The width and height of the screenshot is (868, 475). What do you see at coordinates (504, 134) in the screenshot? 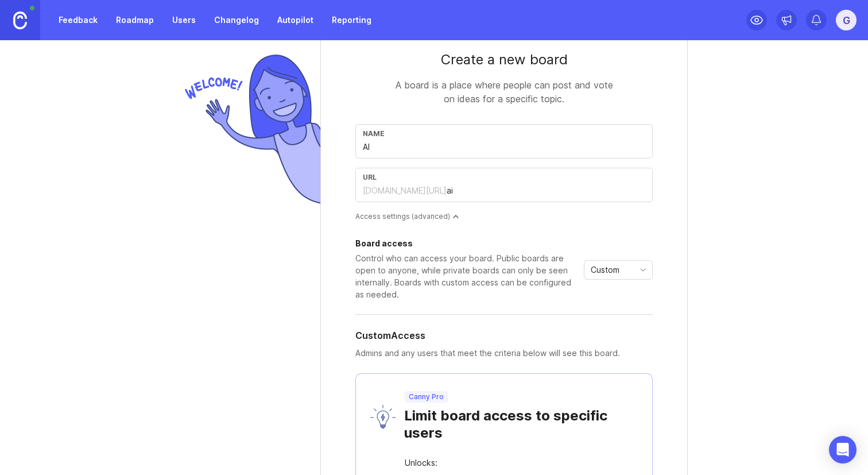
I see `div: Name` at bounding box center [504, 134].